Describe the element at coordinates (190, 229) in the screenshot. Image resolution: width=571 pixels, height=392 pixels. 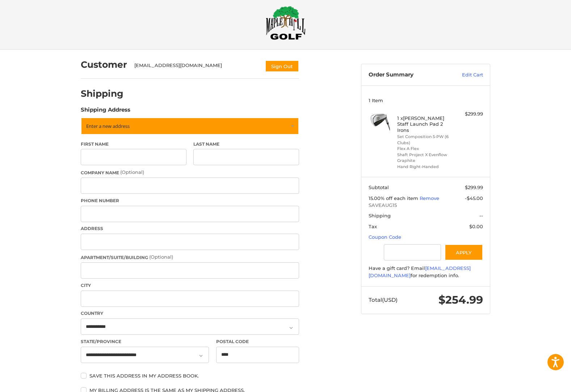
I see `label: Address` at that location.